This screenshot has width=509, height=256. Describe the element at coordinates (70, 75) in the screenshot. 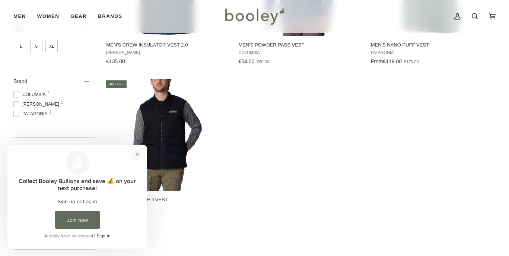

I see `button: Join now` at that location.